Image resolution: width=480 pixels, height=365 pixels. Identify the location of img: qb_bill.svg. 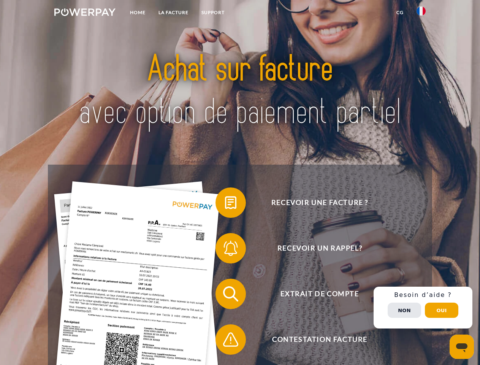
(231, 203).